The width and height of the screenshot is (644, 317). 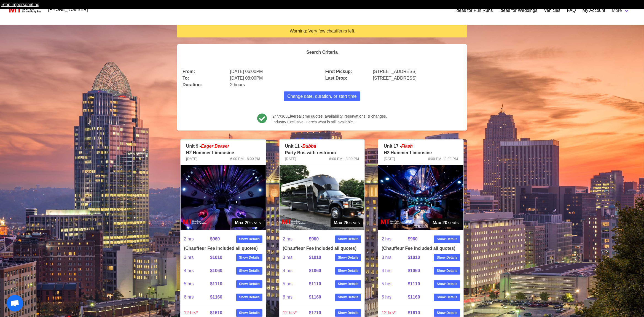 I want to click on b: From:, so click(x=189, y=71).